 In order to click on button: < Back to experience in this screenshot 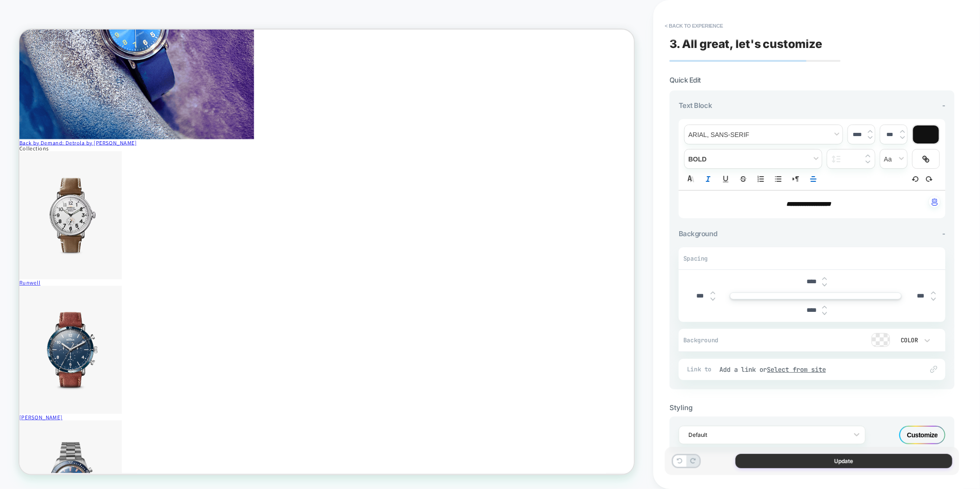, I will do `click(694, 26)`.